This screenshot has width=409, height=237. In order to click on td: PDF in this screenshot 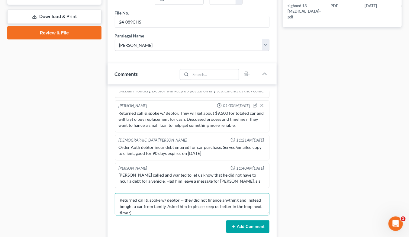, I will do `click(342, 11)`.